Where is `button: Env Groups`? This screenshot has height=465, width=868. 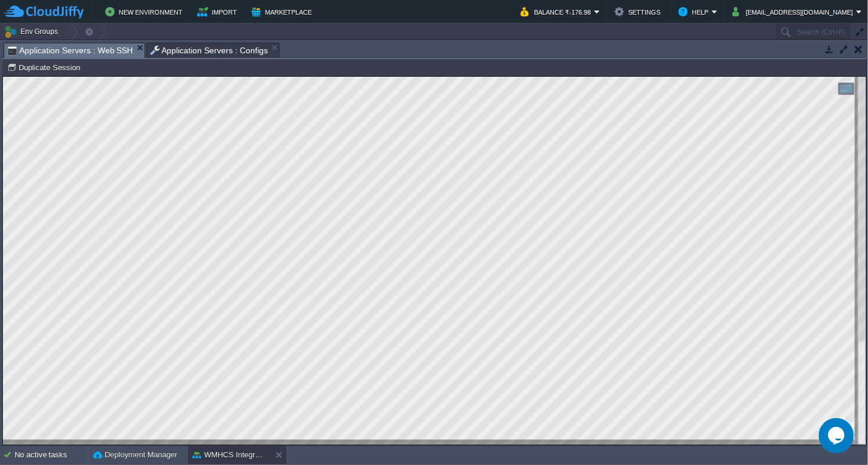
button: Env Groups is located at coordinates (33, 31).